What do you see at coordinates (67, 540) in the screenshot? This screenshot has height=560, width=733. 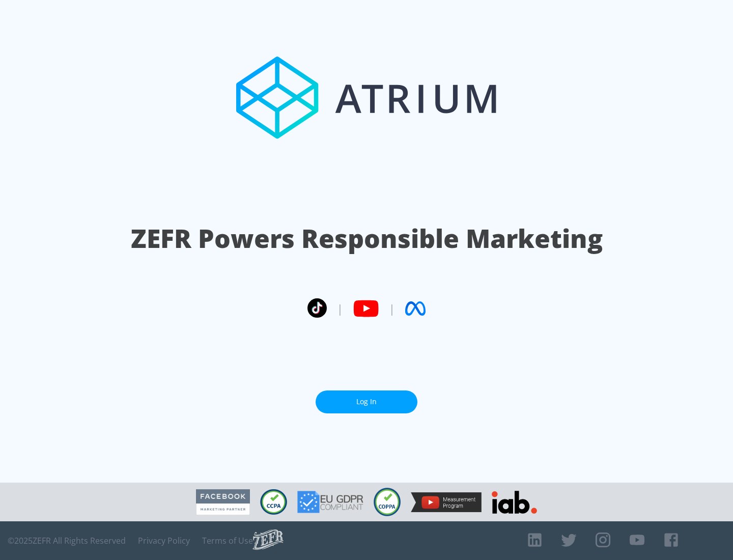 I see `span: © 2025 ZEFR All Rights Reserved` at bounding box center [67, 540].